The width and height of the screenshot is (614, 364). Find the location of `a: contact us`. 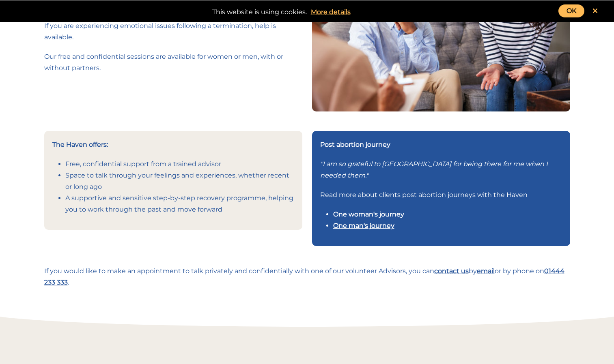

a: contact us is located at coordinates (451, 271).